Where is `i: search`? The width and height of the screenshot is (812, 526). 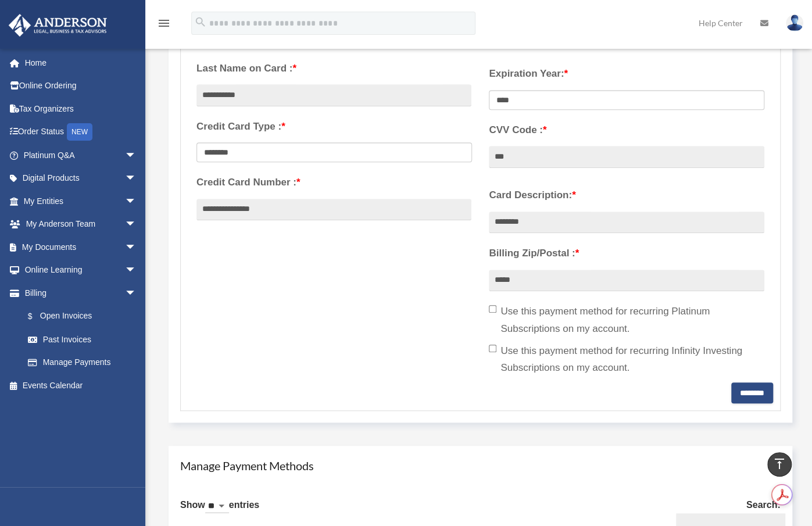 i: search is located at coordinates (200, 22).